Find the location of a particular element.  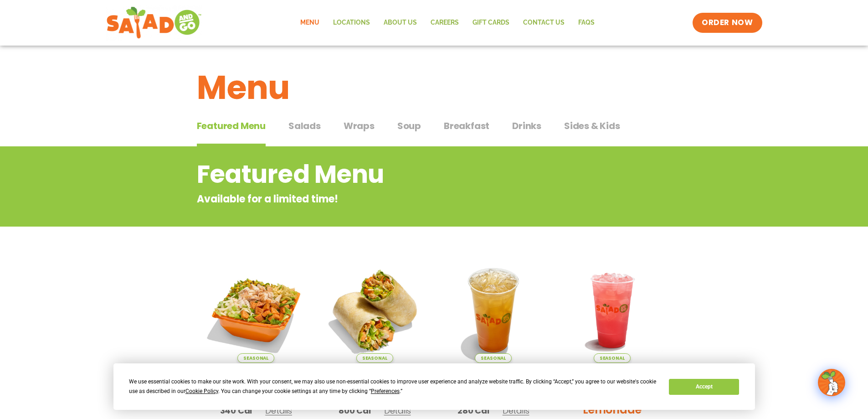

a: Locations is located at coordinates (351, 23).